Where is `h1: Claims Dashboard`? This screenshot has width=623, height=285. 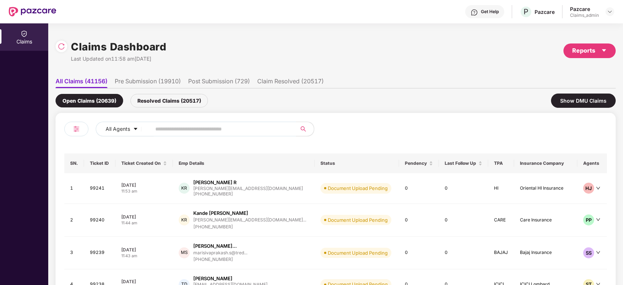
h1: Claims Dashboard is located at coordinates (118, 47).